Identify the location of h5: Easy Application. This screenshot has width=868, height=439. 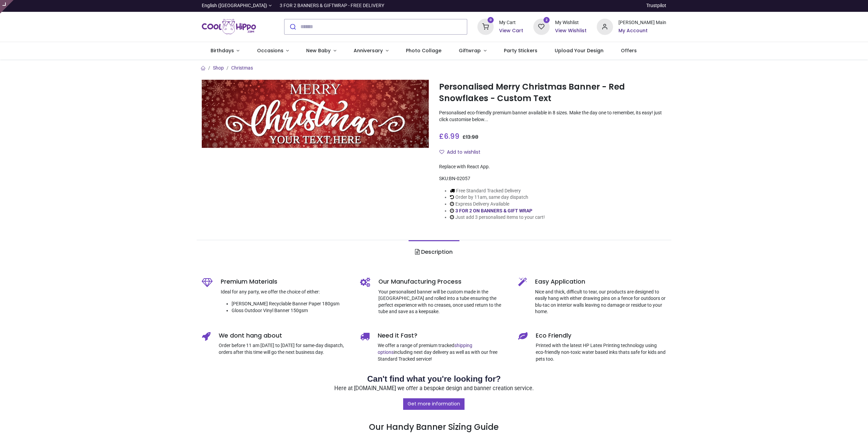
(600, 282).